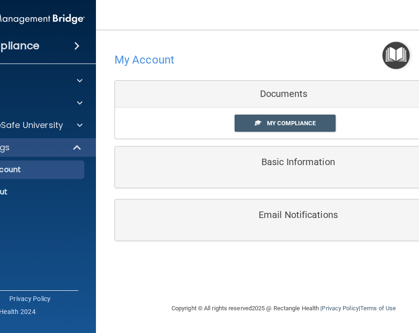 This screenshot has height=333, width=419. I want to click on h4: My Account, so click(144, 60).